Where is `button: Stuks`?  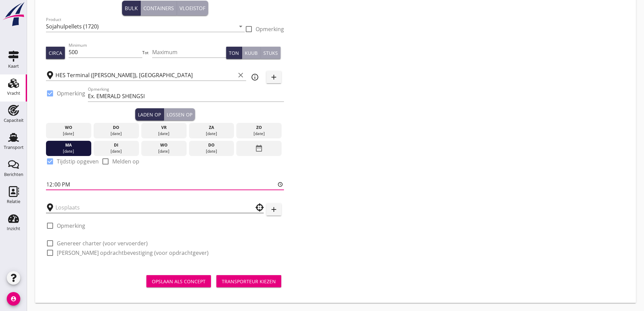 button: Stuks is located at coordinates (271, 53).